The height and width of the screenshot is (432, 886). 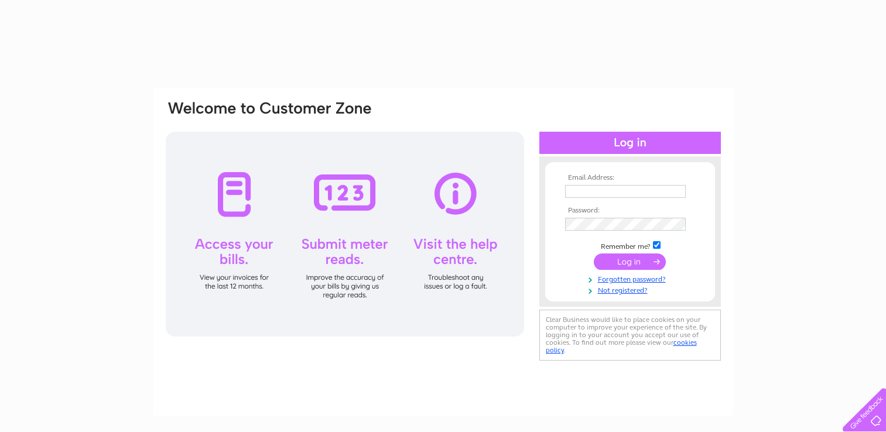 I want to click on a: cookies policy, so click(x=622, y=346).